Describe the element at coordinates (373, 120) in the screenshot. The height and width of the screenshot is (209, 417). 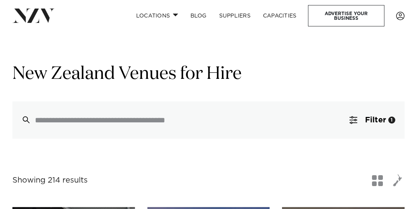
I see `button: Filter1` at that location.